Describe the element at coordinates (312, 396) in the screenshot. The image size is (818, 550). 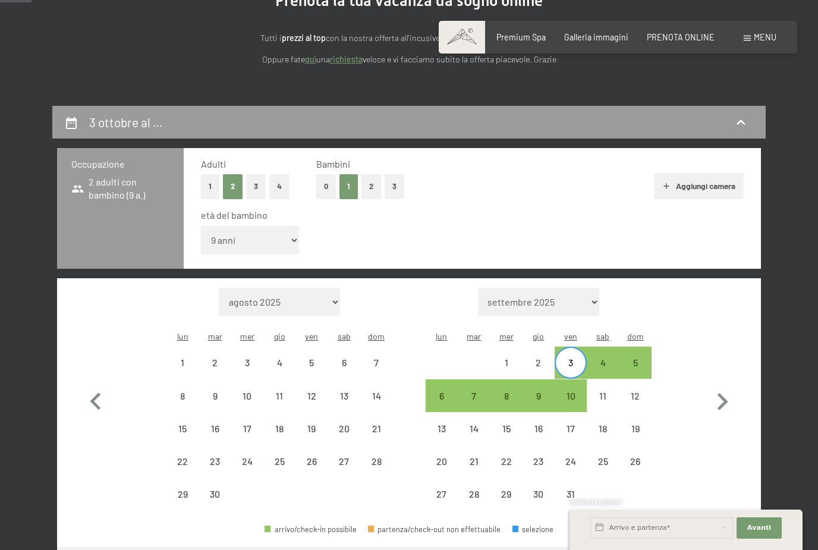
I see `div: Fri Sep 12 2025` at that location.